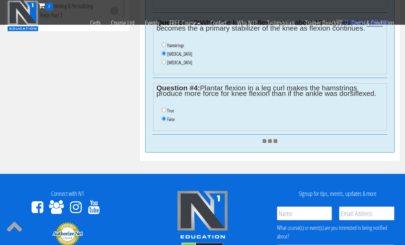 The height and width of the screenshot is (245, 405). I want to click on a: Trainer Directory, so click(323, 23).